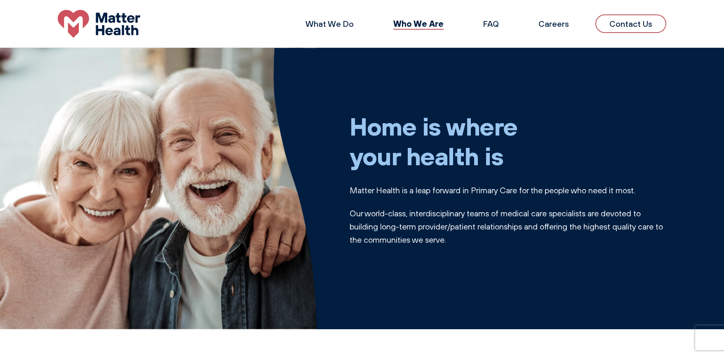 This screenshot has height=356, width=724. Describe the element at coordinates (491, 23) in the screenshot. I see `a: FAQ` at that location.